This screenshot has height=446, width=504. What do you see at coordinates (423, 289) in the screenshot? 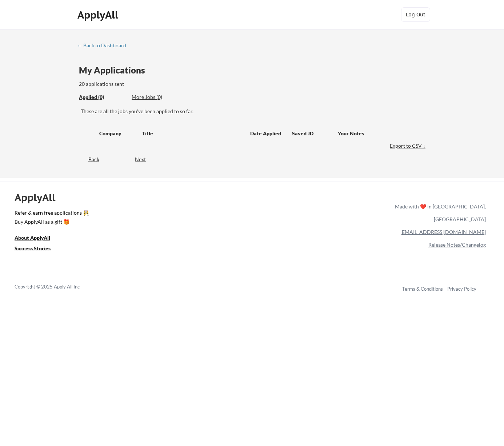
I see `a: Terms & Conditions` at bounding box center [423, 289].